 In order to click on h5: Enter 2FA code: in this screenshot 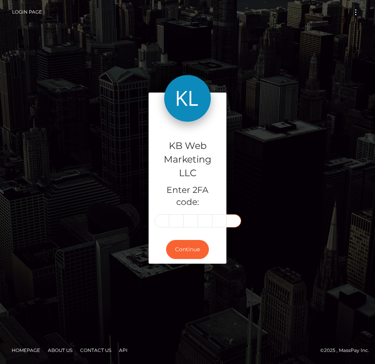, I will do `click(188, 196)`.